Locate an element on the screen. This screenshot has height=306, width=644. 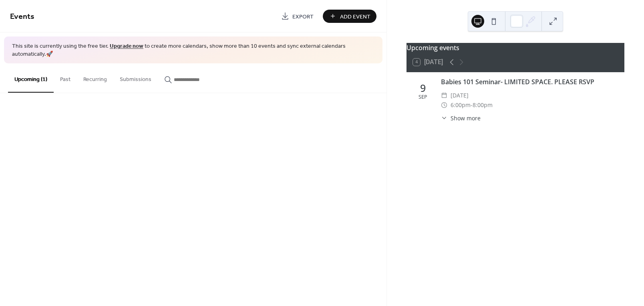
span: Show more is located at coordinates (465, 118).